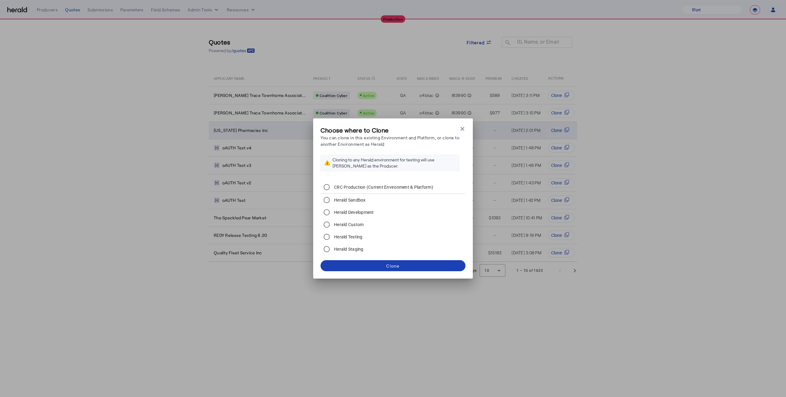 The width and height of the screenshot is (786, 397). What do you see at coordinates (347, 237) in the screenshot?
I see `label: Herald Testing` at bounding box center [347, 237].